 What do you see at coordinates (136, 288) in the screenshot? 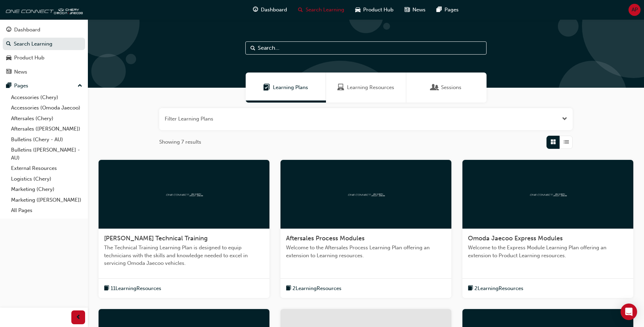
I see `span: 11 Learning Resources` at bounding box center [136, 288].